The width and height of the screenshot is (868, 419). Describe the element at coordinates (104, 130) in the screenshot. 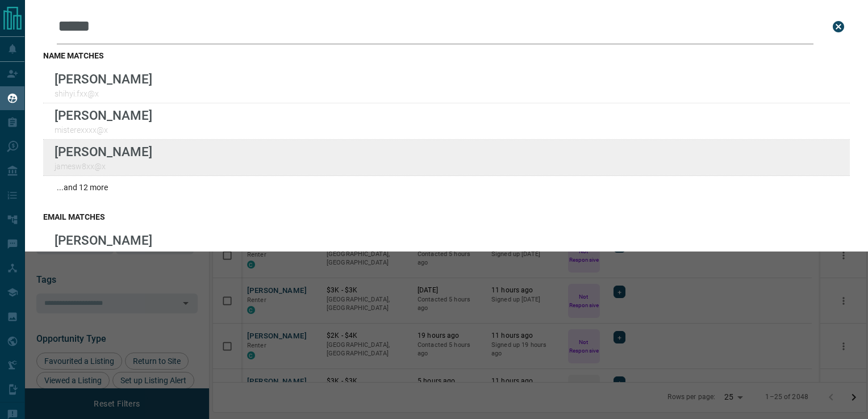

I see `p: misterexxxx@x` at that location.